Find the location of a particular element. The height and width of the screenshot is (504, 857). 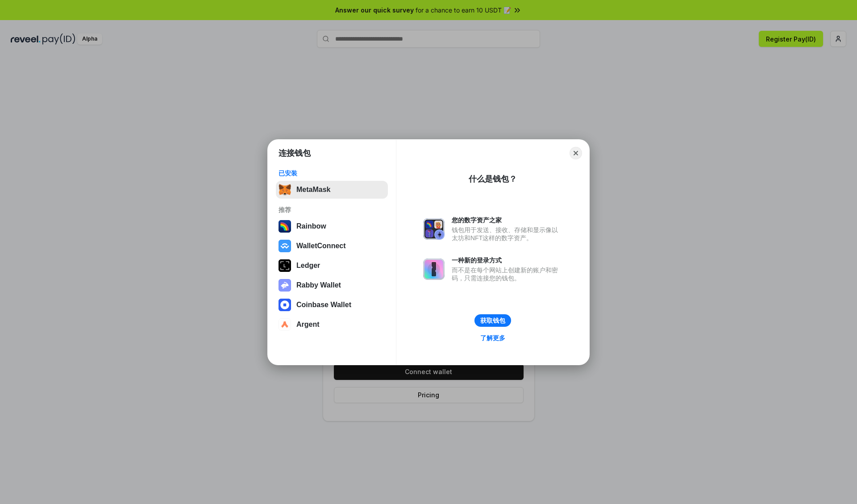

div: 钱包用于发送、接收、存储和显示像以太坊和NFT这样的数字资产。 is located at coordinates (507, 234).